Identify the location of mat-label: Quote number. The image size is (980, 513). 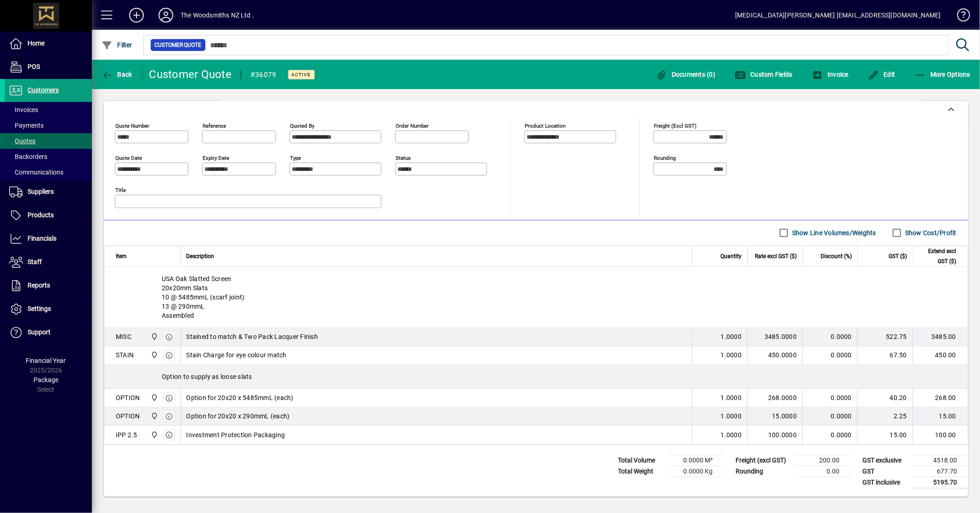
(132, 126).